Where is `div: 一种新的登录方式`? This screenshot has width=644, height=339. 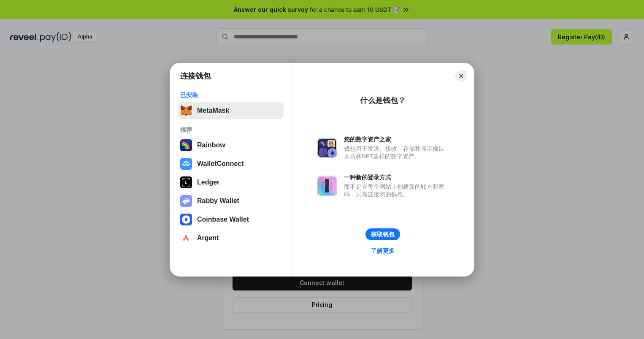
div: 一种新的登录方式 is located at coordinates (396, 177).